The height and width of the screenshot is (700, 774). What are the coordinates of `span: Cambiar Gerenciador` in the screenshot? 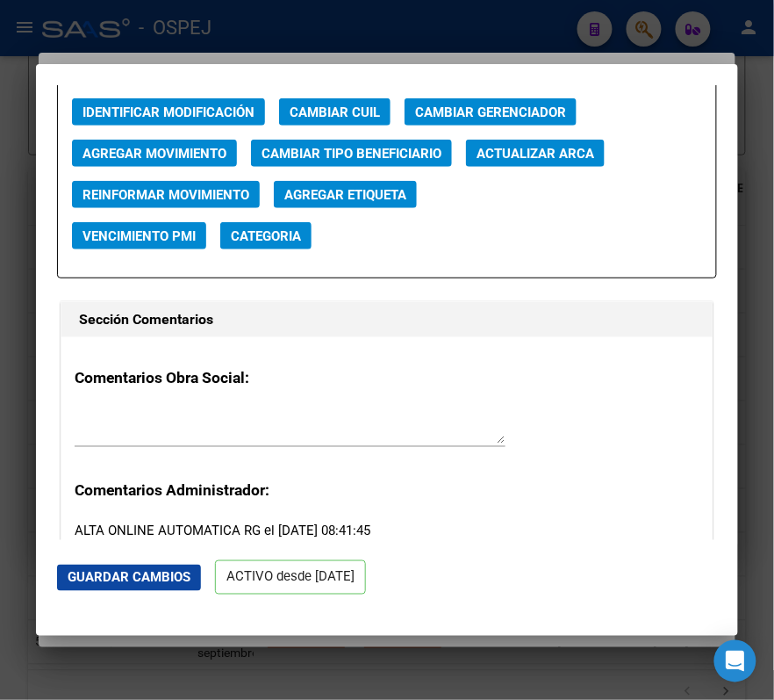 It's located at (490, 113).